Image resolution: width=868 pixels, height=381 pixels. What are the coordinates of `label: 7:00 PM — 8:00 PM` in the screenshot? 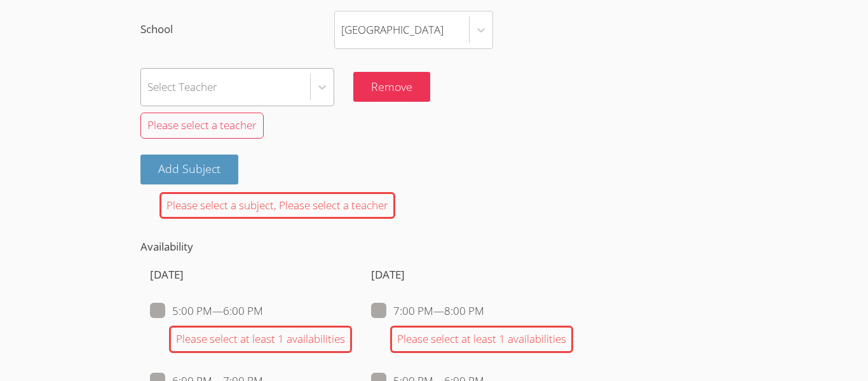 It's located at (427, 311).